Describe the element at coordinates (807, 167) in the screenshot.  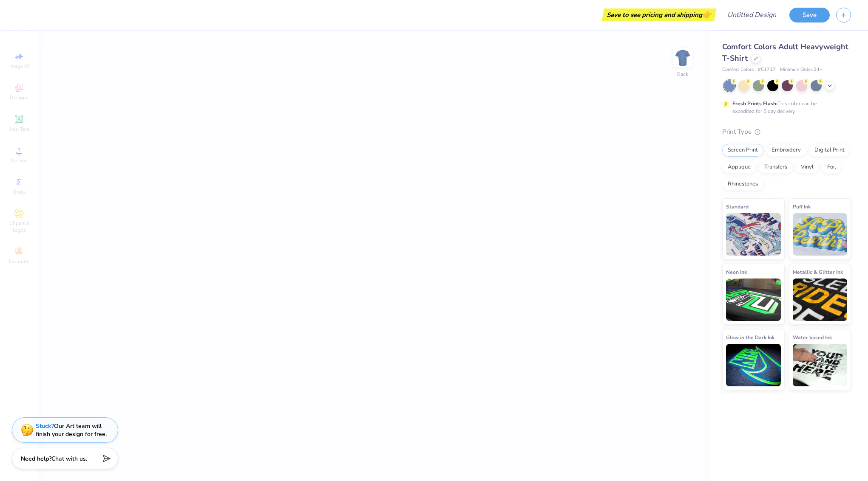
I see `div: Vinyl` at that location.